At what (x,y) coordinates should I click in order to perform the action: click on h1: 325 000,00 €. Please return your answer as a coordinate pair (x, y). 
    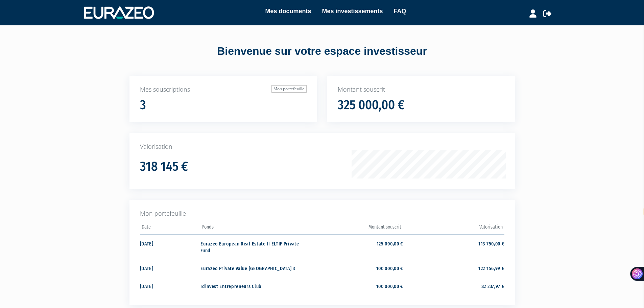
    Looking at the image, I should click on (371, 105).